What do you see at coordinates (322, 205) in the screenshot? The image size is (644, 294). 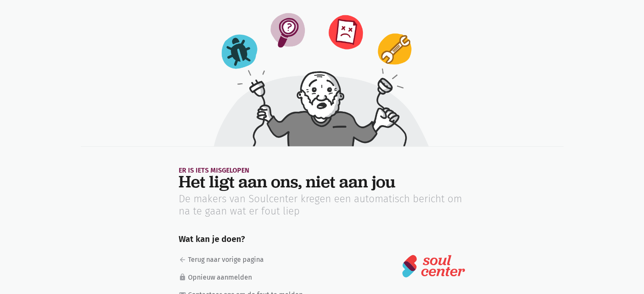 I see `p: De makers van Soulcenter kregen een automatisch bericht om na te gaan wat er fout liep` at bounding box center [322, 205].